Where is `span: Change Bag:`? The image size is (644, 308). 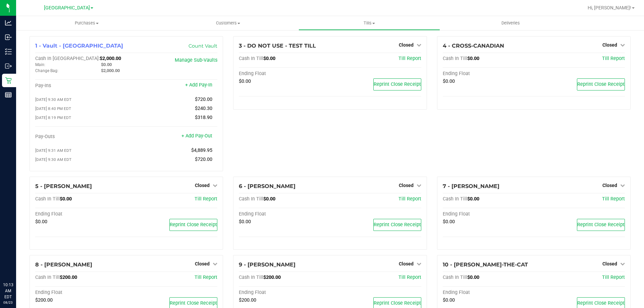
span: Change Bag: is located at coordinates (47, 71).